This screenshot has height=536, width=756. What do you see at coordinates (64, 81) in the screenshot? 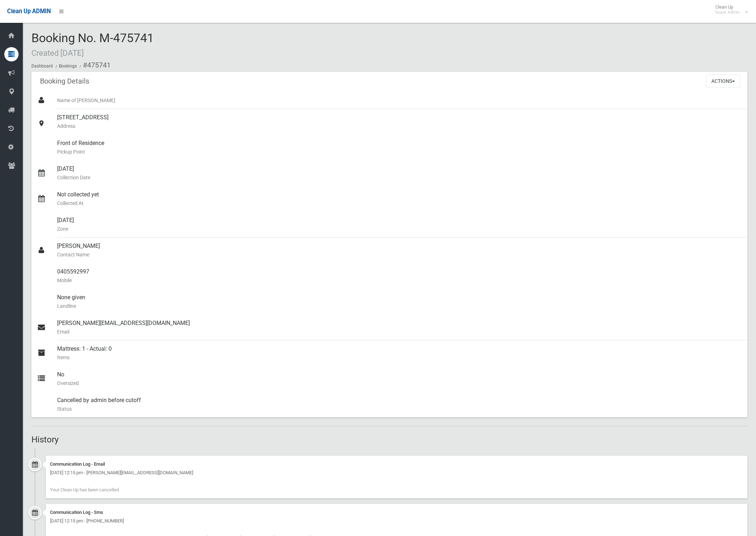
I see `header: Booking Details` at bounding box center [64, 81].